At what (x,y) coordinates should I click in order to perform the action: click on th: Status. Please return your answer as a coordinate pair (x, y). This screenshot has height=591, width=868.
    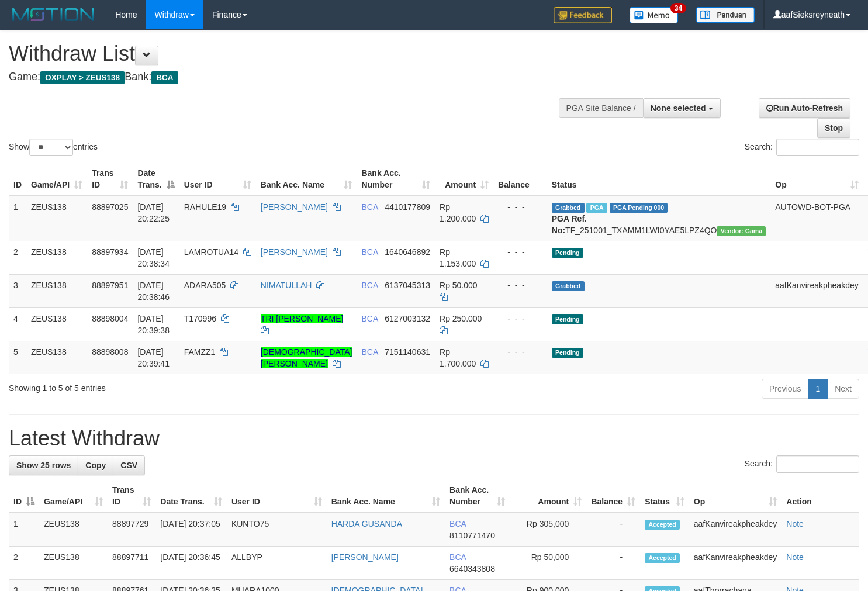
    Looking at the image, I should click on (659, 179).